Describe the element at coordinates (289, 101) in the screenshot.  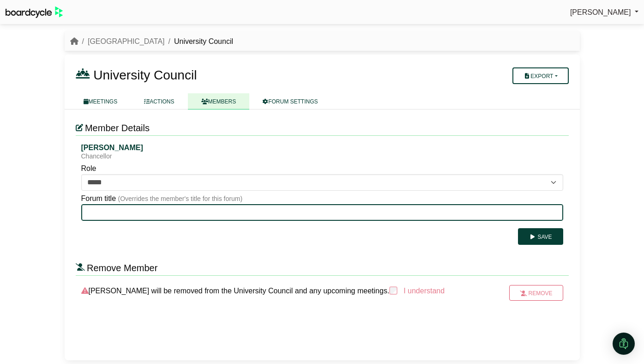
I see `a: FORUM SETTINGS` at that location.